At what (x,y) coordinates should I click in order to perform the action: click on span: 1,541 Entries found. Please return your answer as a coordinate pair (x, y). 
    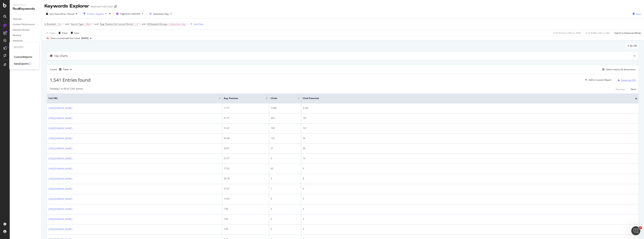
    Looking at the image, I should click on (70, 80).